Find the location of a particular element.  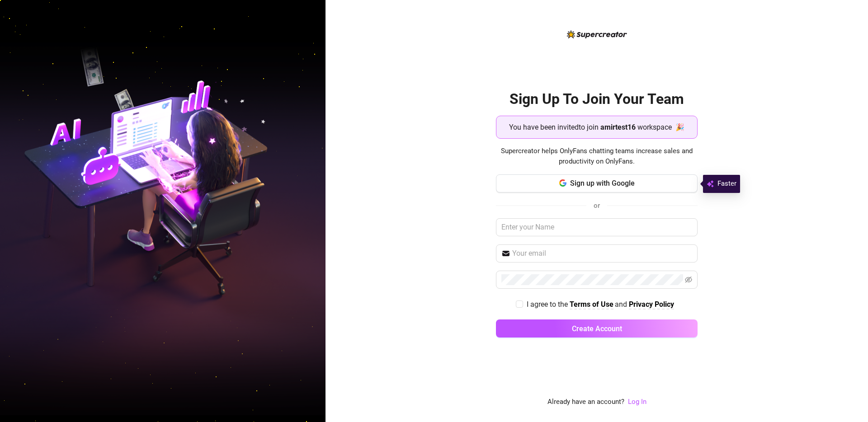

span: Faster is located at coordinates (727, 184).